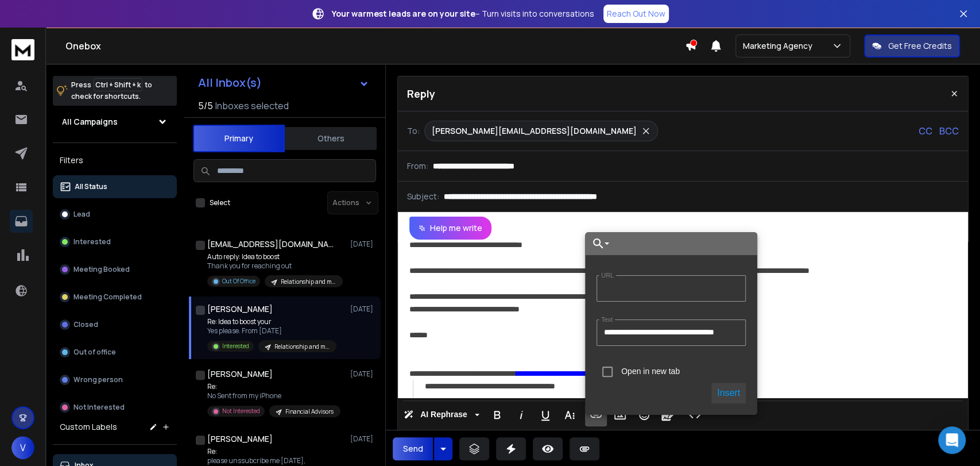  Describe the element at coordinates (607, 319) in the screenshot. I see `label: Text` at that location.